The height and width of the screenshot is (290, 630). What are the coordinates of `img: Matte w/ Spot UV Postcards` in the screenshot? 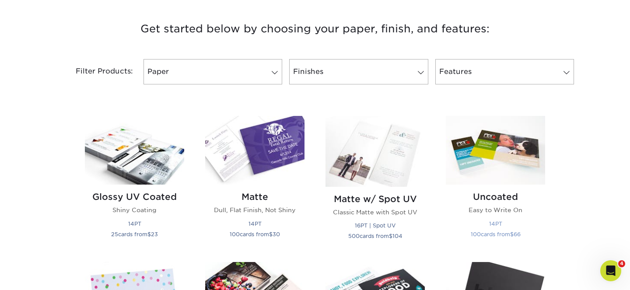 It's located at (375, 151).